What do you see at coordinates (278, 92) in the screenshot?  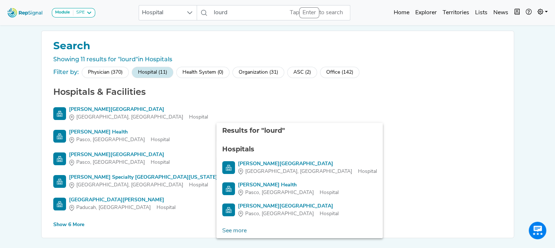 I see `h2: Hospitals & Facilities` at bounding box center [278, 92].